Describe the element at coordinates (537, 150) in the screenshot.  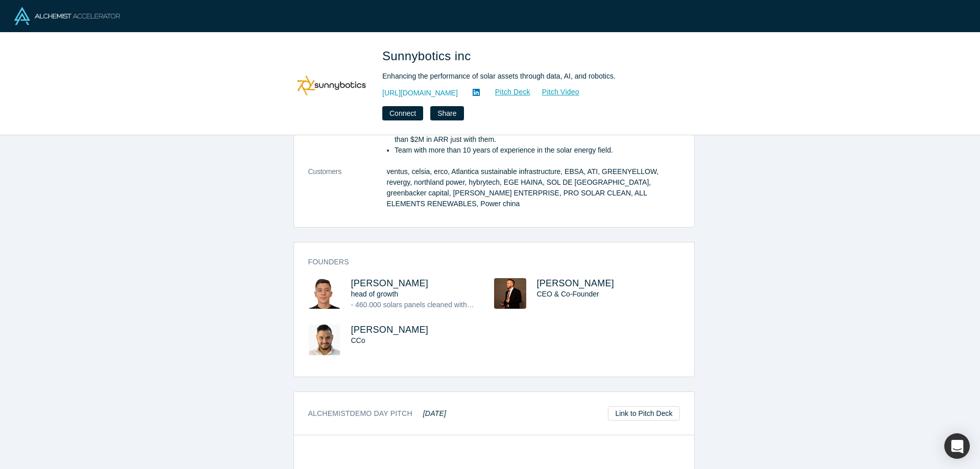
I see `li: Team with more than 10 years of experience in the solar energy field.` at that location.